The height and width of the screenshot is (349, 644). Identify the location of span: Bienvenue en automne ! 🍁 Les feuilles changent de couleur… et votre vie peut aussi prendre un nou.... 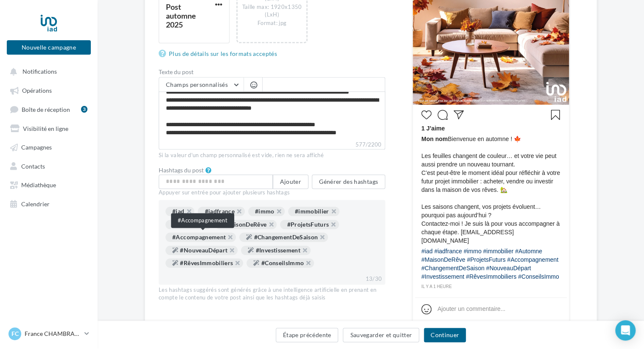
(491, 190).